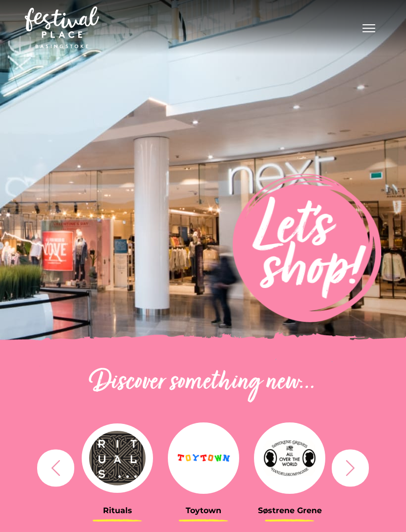 This screenshot has width=406, height=532. Describe the element at coordinates (290, 467) in the screenshot. I see `a: Søstrene Grene` at that location.